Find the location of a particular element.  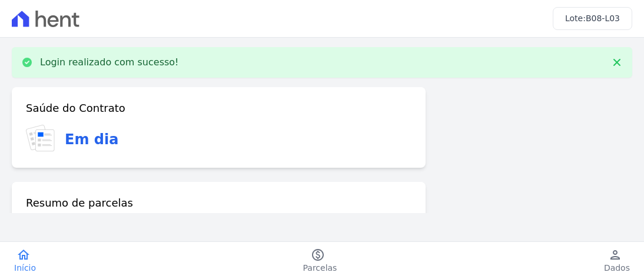

h3: Resumo de parcelas is located at coordinates (80, 203).